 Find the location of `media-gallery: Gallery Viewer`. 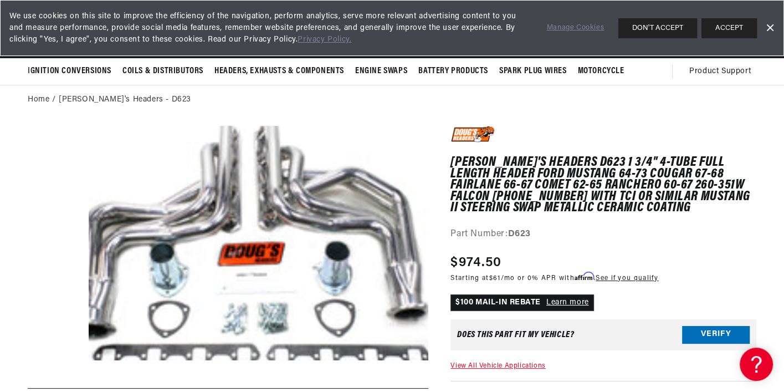

media-gallery: Gallery Viewer is located at coordinates (228, 245).